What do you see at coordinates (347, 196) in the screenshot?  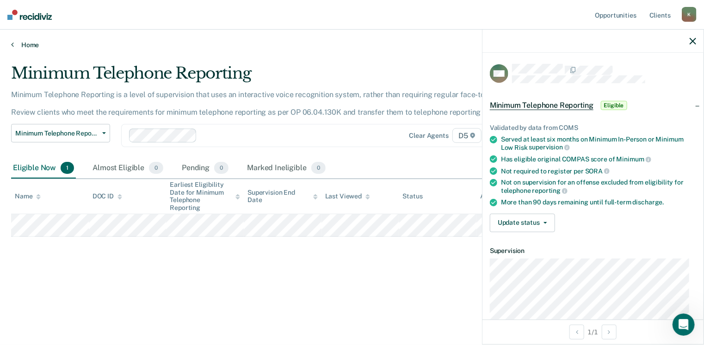 I see `div: Last Viewed` at bounding box center [347, 196].